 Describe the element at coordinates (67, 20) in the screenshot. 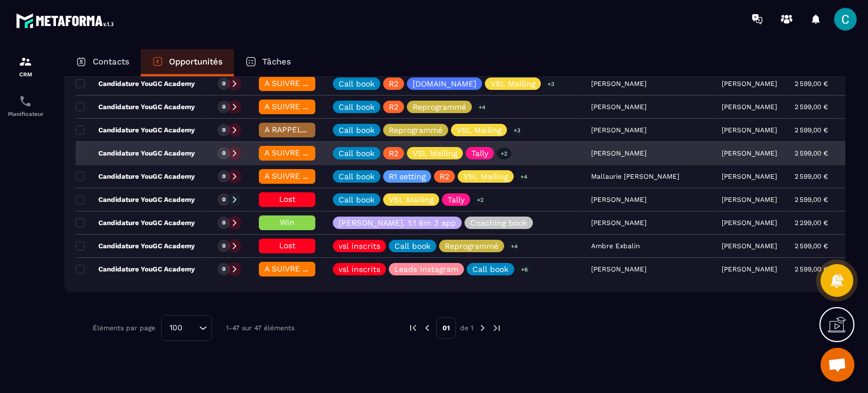

I see `img: logo` at that location.